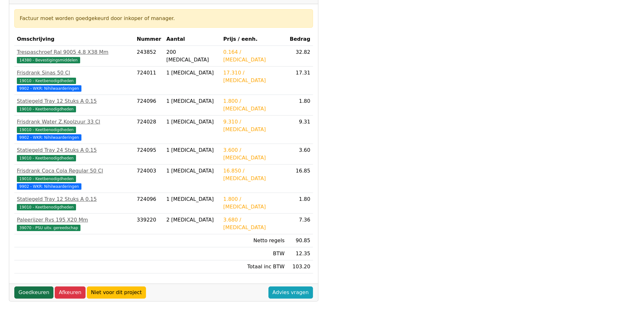  What do you see at coordinates (74, 154) in the screenshot?
I see `a: Statiegeld Tray 24 Stuks A 0.1519010 - Keetbenodigdheden` at bounding box center [74, 154].